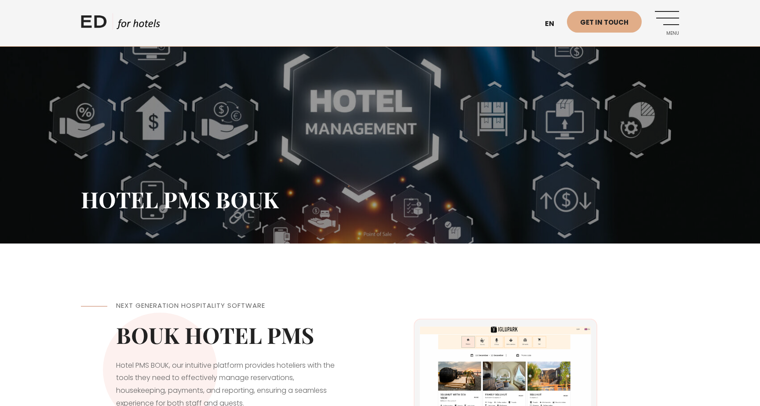 The height and width of the screenshot is (406, 760). I want to click on h2: BOUK HOTEL PMS, so click(230, 335).